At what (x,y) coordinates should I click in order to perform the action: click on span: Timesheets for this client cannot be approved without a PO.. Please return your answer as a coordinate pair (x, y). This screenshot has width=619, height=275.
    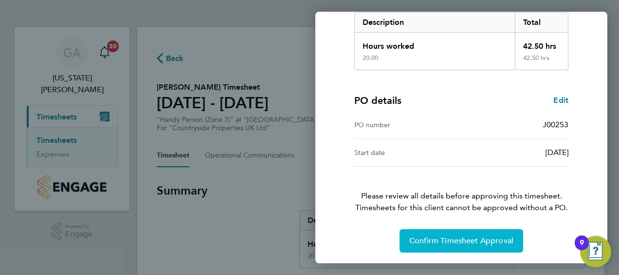
    Looking at the image, I should click on (462, 207).